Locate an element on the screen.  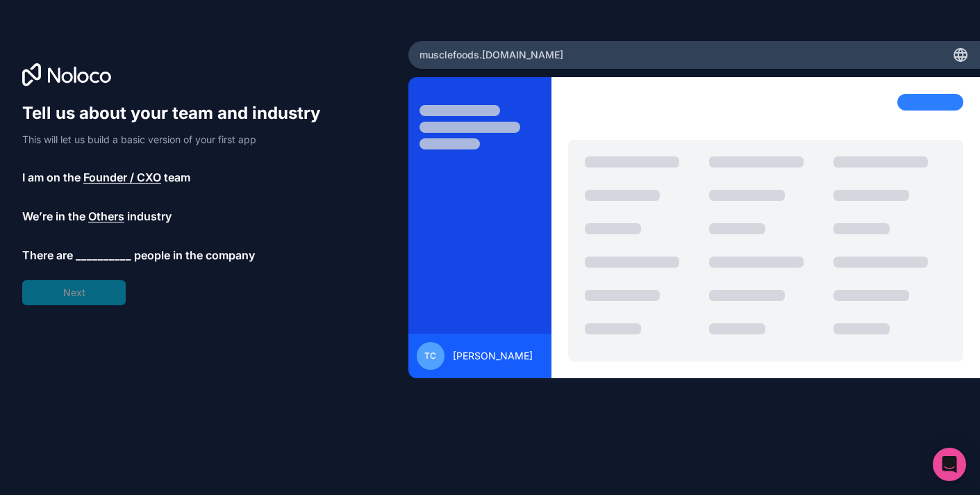
h1: Tell us about your team and industry is located at coordinates (178, 113).